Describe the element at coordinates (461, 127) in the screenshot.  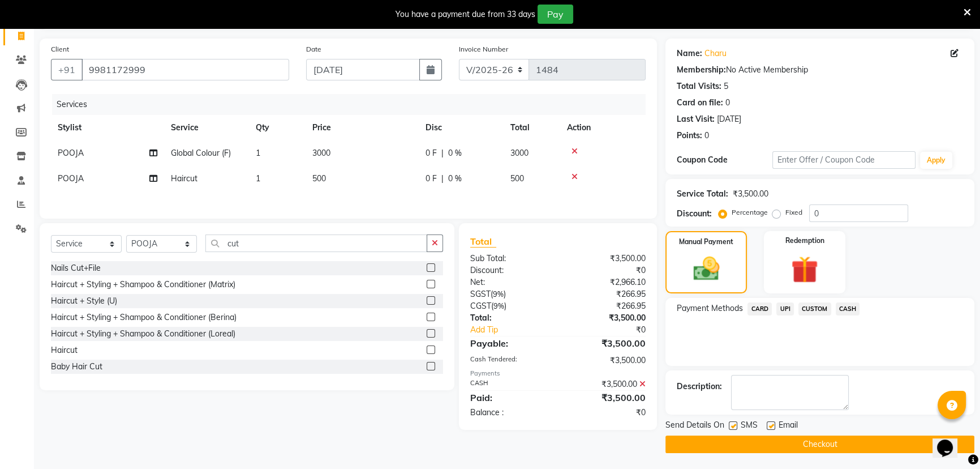
I see `th: Disc` at that location.